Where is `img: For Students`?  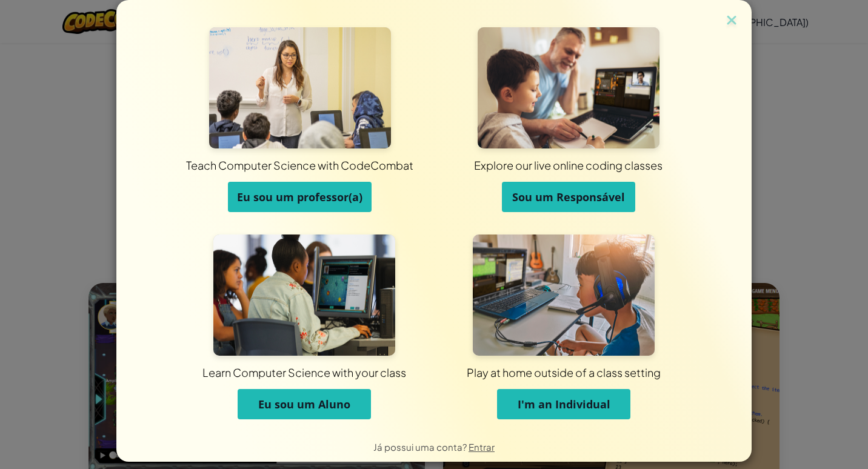 img: For Students is located at coordinates (304, 295).